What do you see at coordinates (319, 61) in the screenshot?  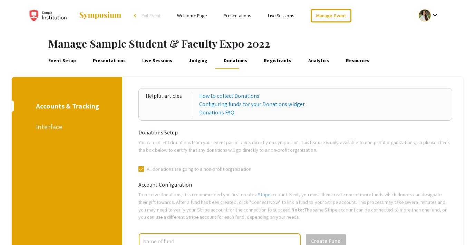 I see `a: Analytics` at bounding box center [319, 61].